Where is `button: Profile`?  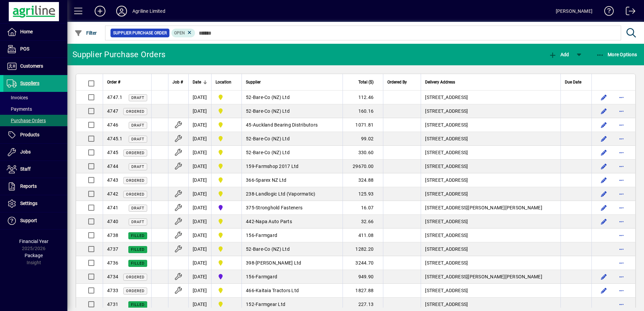 button: Profile is located at coordinates (122, 11).